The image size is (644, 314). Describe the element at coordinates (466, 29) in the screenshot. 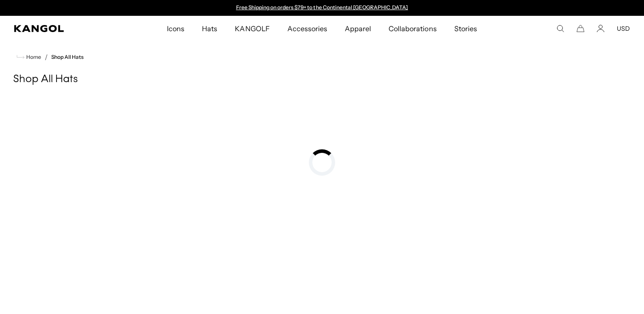

I see `a: Stories` at that location.